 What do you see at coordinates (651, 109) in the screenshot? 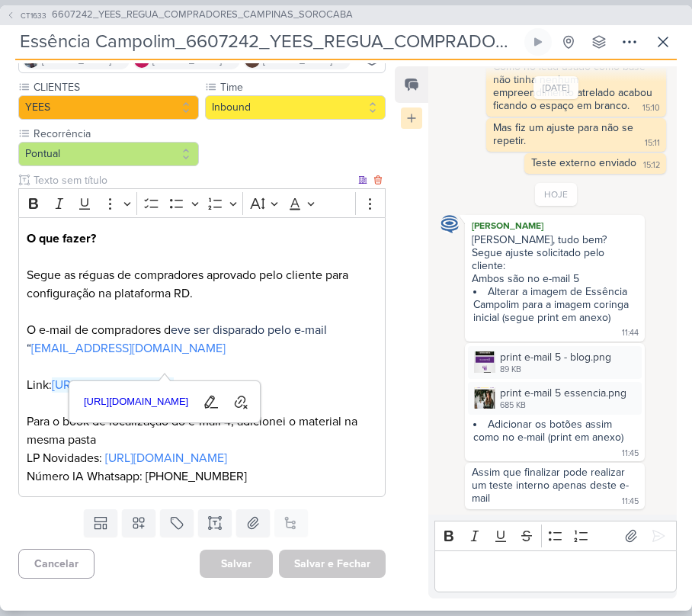
I see `div: 15:10` at bounding box center [651, 109].